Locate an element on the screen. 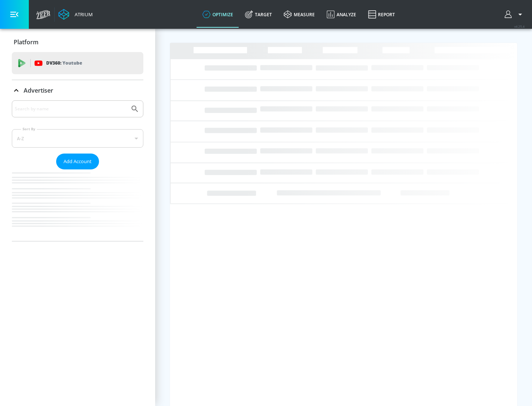 The width and height of the screenshot is (532, 406). div: Atrium is located at coordinates (82, 14).